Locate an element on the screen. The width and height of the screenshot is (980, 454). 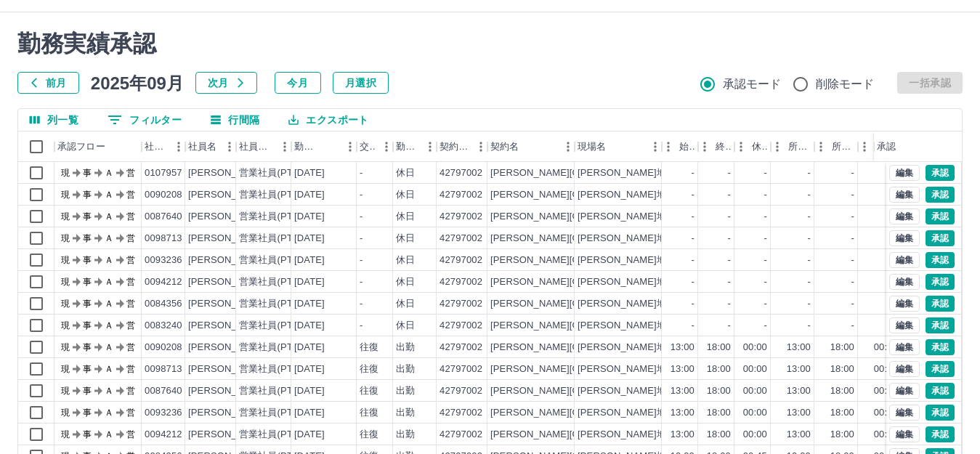
button: 行間隔 is located at coordinates (234, 120).